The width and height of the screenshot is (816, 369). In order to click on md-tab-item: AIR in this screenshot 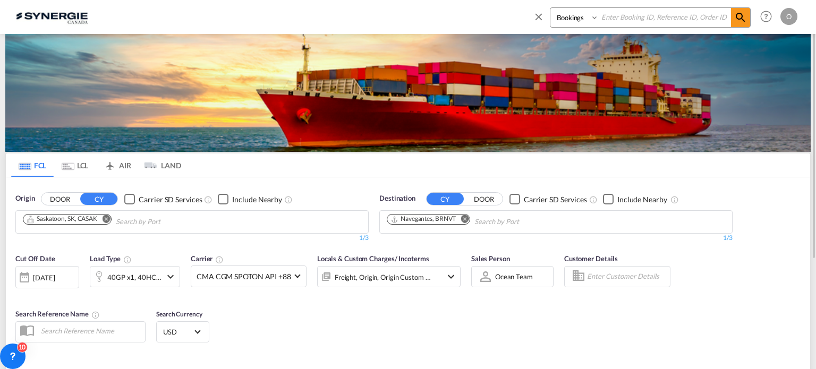, I will do `click(117, 165)`.